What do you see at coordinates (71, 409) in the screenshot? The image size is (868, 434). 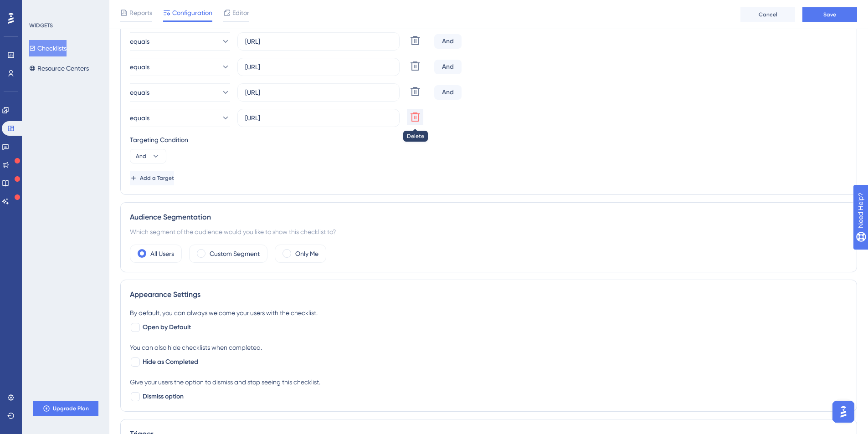 I see `span: Upgrade Plan` at bounding box center [71, 409].